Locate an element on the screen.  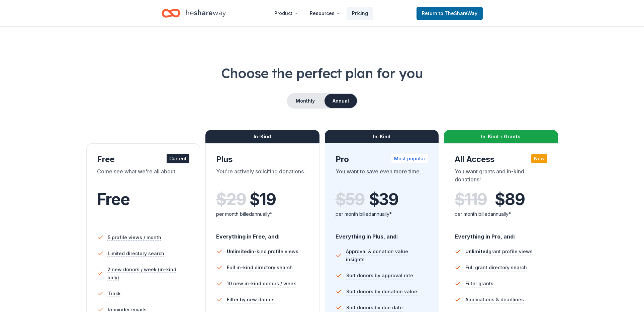
span: grant profile views is located at coordinates (499, 251).